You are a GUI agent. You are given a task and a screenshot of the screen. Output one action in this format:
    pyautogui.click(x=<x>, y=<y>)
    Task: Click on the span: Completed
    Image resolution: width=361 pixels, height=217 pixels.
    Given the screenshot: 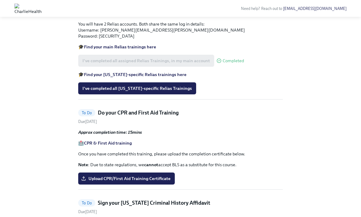 What is the action you would take?
    pyautogui.click(x=233, y=61)
    